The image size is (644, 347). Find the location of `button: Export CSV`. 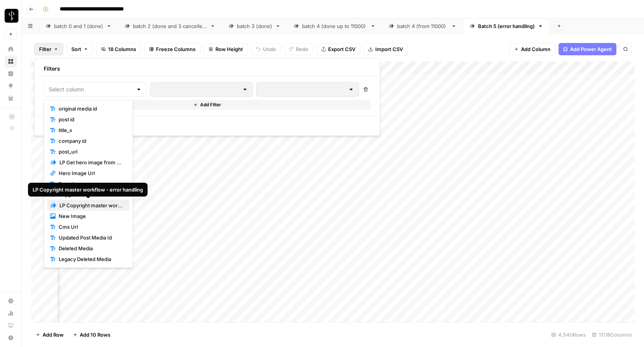

button: Export CSV is located at coordinates (338, 49).